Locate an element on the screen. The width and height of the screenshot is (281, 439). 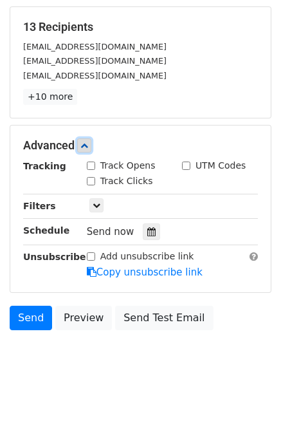
a: Preview is located at coordinates (84, 318).